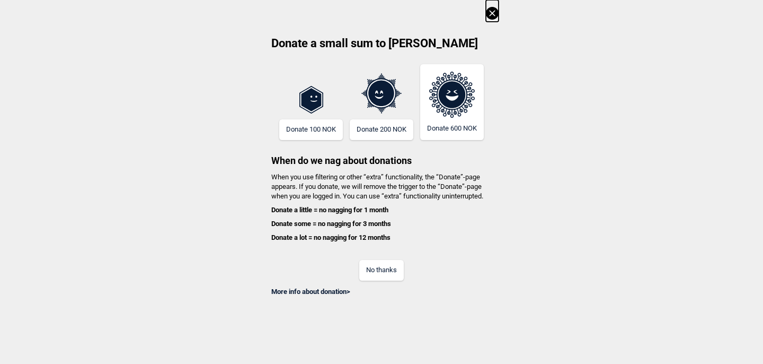 The height and width of the screenshot is (364, 763). What do you see at coordinates (382, 129) in the screenshot?
I see `button: Donate 200 NOK` at bounding box center [382, 129].